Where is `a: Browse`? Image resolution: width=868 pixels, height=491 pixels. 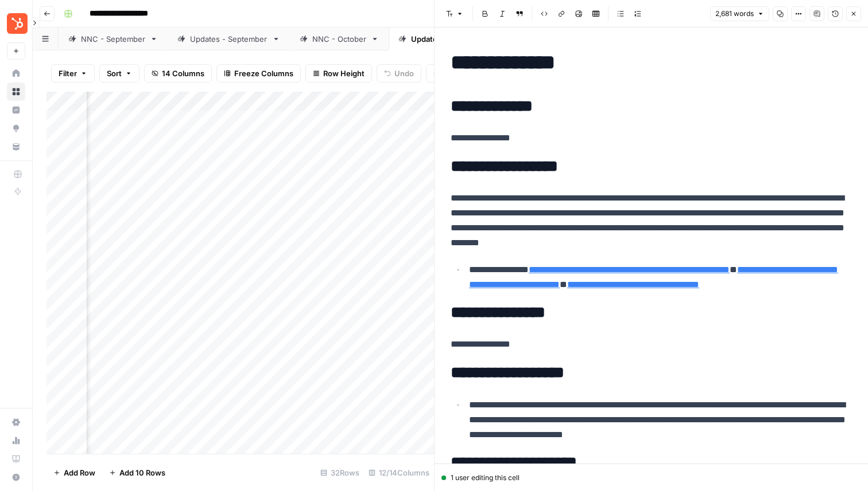
a: Browse is located at coordinates (16, 92).